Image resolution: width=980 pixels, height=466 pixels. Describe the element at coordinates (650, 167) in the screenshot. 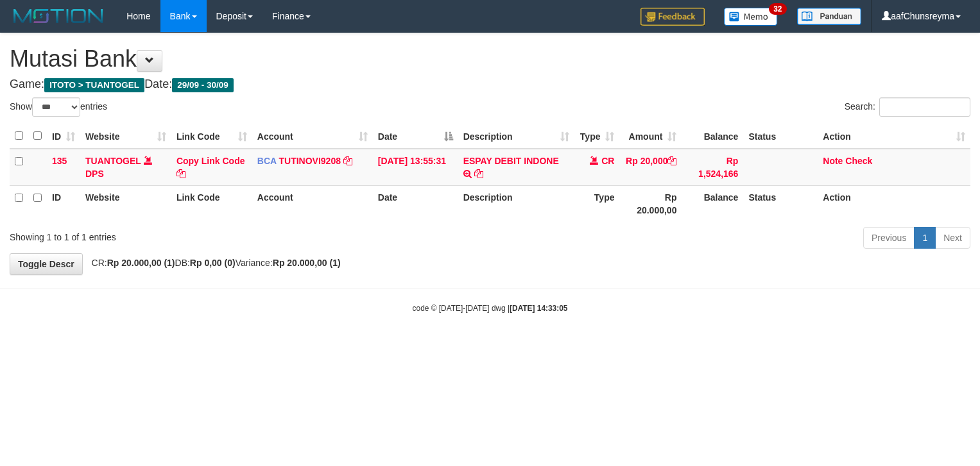

I see `td: Rp 20,000` at that location.